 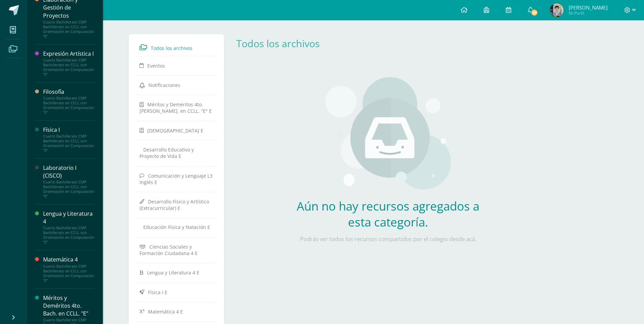 What do you see at coordinates (69, 54) in the screenshot?
I see `div: Expresión Artística I` at bounding box center [69, 54].